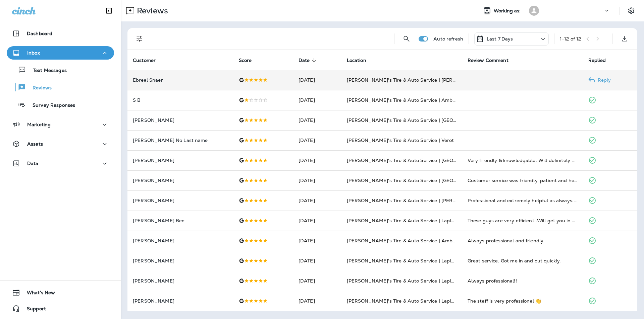 Image resolution: width=644 pixels, height=319 pixels. I want to click on div: Customer service was friendly, patient and helped me to meet my auto needs within my budget., so click(523, 181).